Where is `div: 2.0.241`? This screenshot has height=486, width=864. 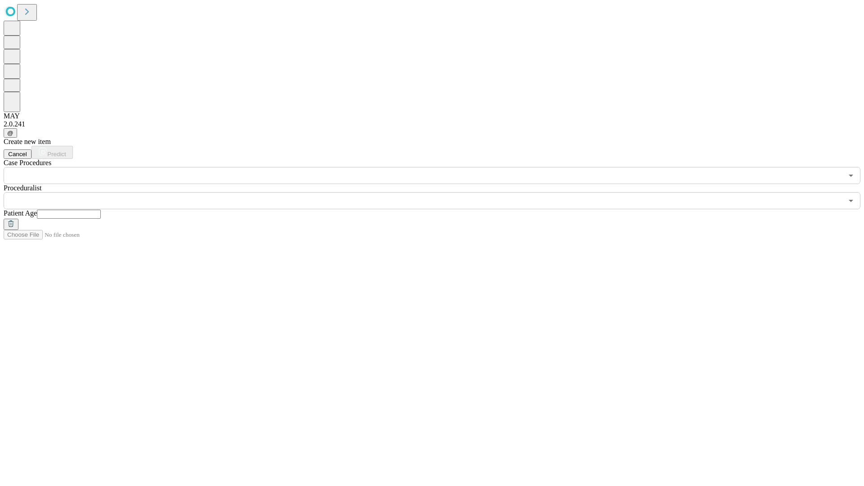
div: 2.0.241 is located at coordinates (432, 124).